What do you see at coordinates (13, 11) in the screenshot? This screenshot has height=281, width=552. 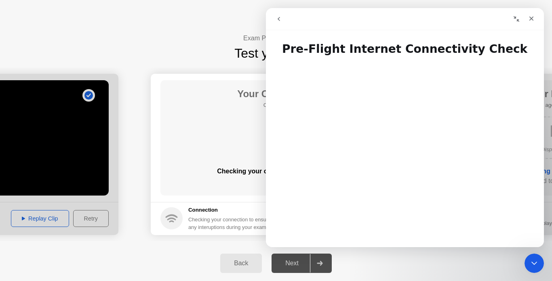 I see `button: go back` at bounding box center [13, 11].